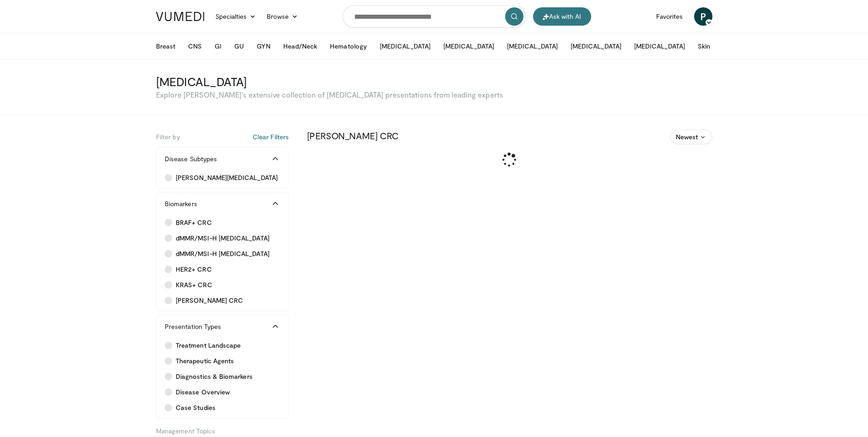 The height and width of the screenshot is (437, 868). I want to click on button: Presentation Types, so click(222, 326).